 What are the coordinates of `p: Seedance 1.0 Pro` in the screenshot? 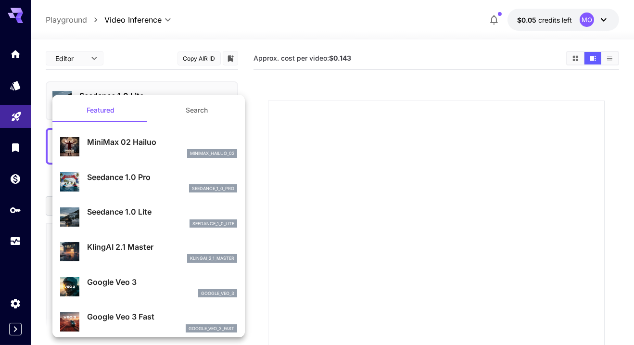 It's located at (162, 177).